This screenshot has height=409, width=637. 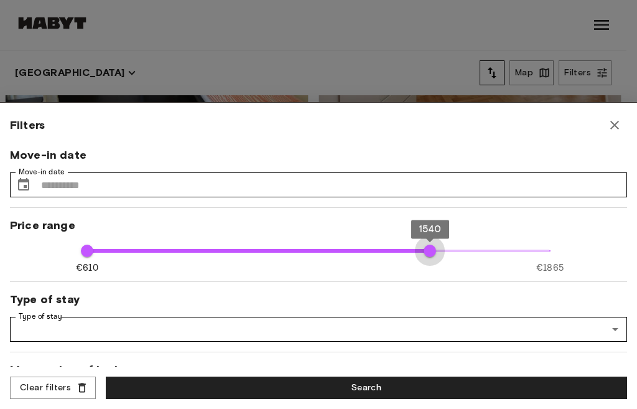 I want to click on button: Clear filters, so click(x=53, y=387).